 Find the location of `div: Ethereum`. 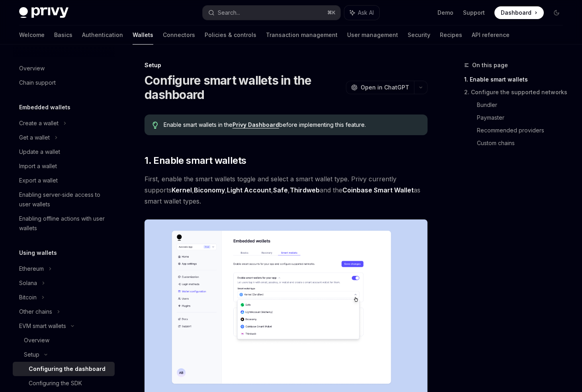

div: Ethereum is located at coordinates (32, 269).